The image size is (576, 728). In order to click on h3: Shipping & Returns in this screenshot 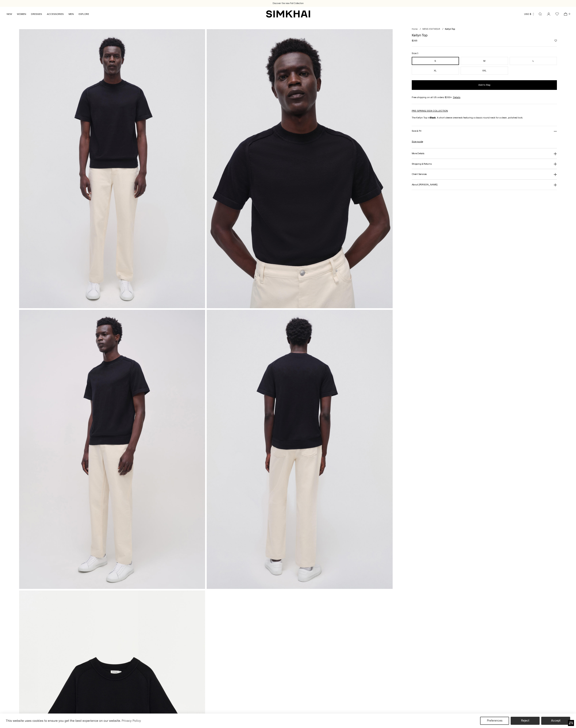, I will do `click(422, 164)`.